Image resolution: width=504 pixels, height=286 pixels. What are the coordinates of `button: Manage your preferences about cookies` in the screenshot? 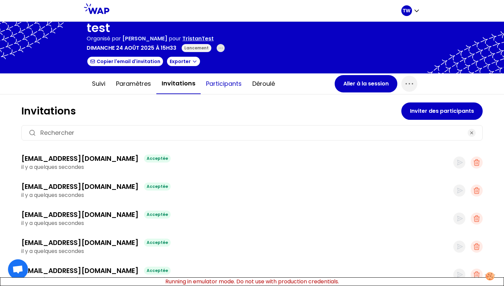 It's located at (490, 276).